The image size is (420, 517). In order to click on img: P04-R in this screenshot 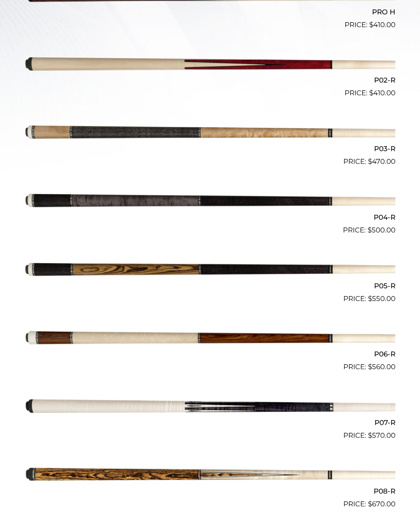, I will do `click(210, 201)`.